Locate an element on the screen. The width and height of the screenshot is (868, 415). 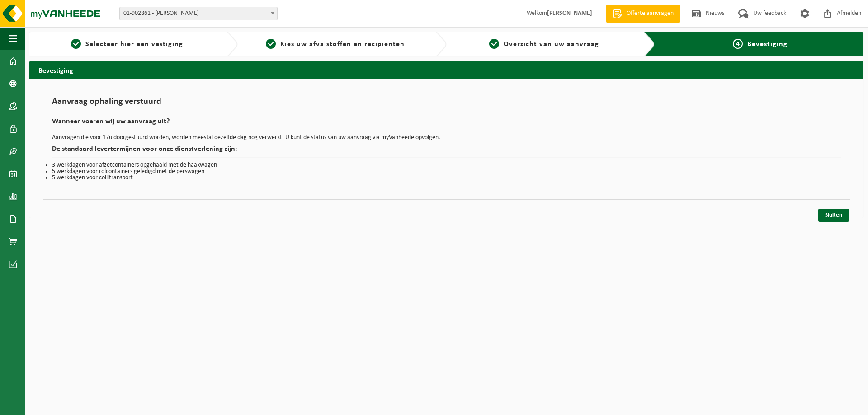
span: Offerte aanvragen is located at coordinates (650, 14).